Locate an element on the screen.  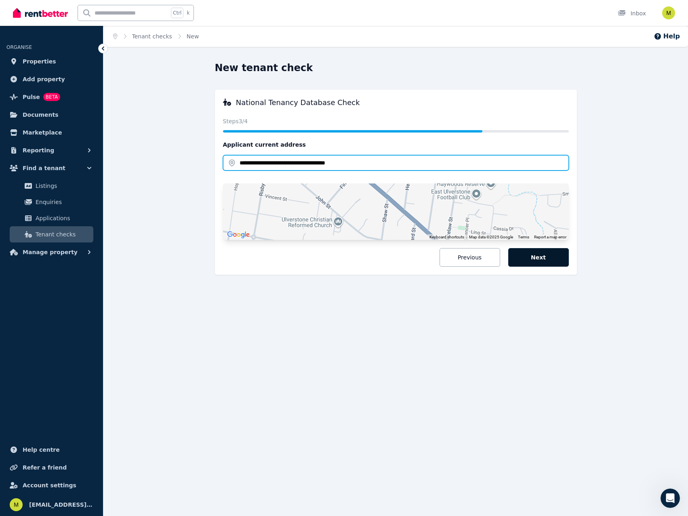
h3: National Tenancy Database Check is located at coordinates (396, 103).